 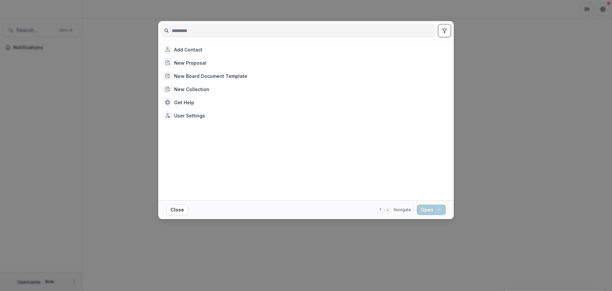 What do you see at coordinates (192, 89) in the screenshot?
I see `div: New Collection` at bounding box center [192, 89].